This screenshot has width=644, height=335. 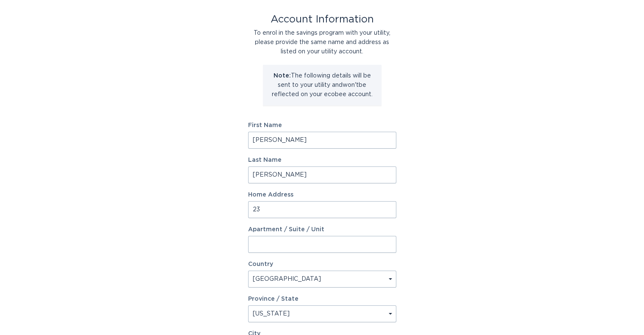 What do you see at coordinates (322, 125) in the screenshot?
I see `label: First Name` at bounding box center [322, 125].